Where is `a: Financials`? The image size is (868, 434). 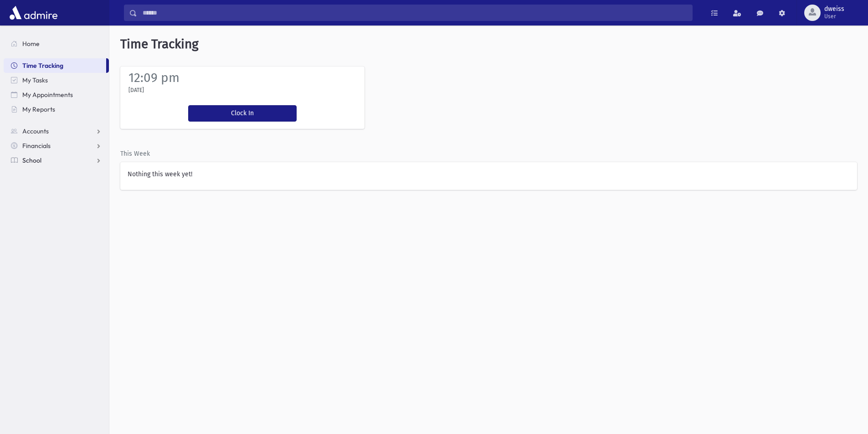
a: Financials is located at coordinates (56, 146).